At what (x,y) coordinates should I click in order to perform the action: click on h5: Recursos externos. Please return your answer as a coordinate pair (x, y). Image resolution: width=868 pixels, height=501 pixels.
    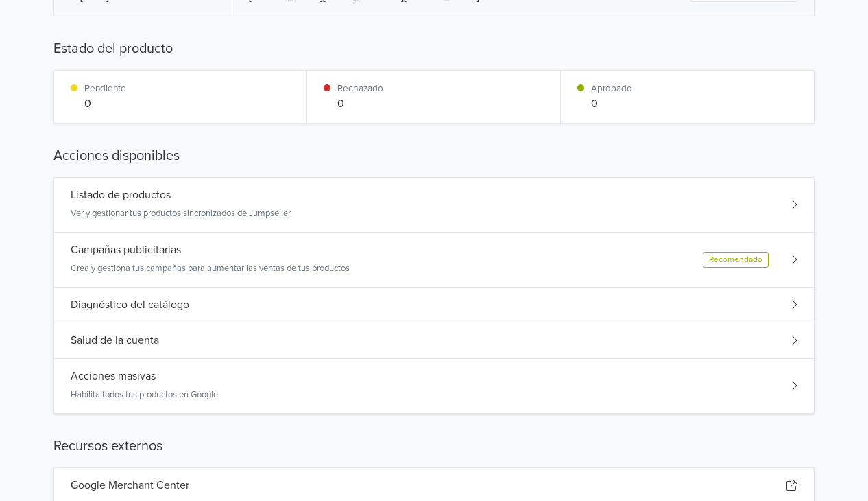
    Looking at the image, I should click on (434, 446).